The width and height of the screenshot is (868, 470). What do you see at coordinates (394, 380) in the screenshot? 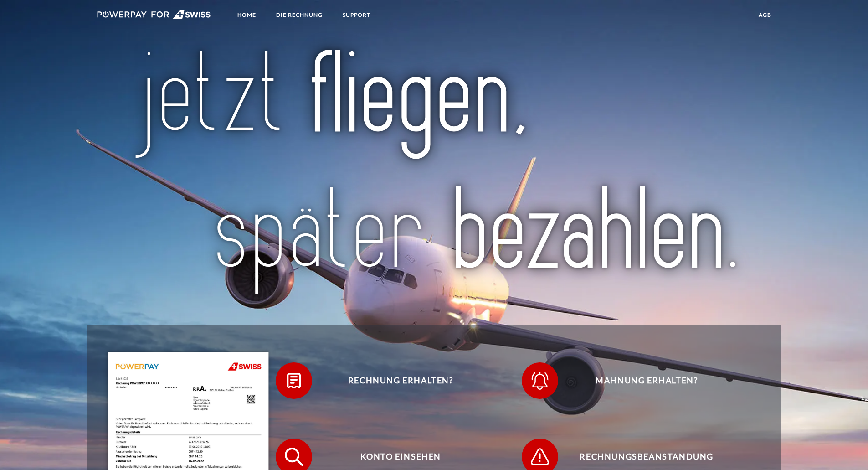
I see `a: Rechnung erhalten?` at bounding box center [394, 380].